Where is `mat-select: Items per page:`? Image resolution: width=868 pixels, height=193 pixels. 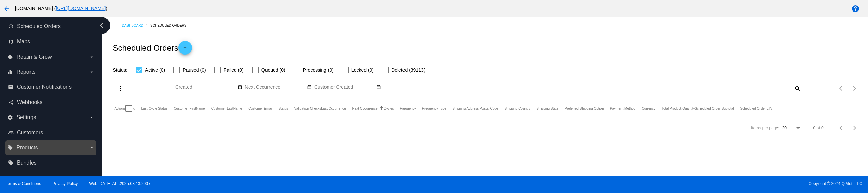 mat-select: Items per page: is located at coordinates (792, 128).